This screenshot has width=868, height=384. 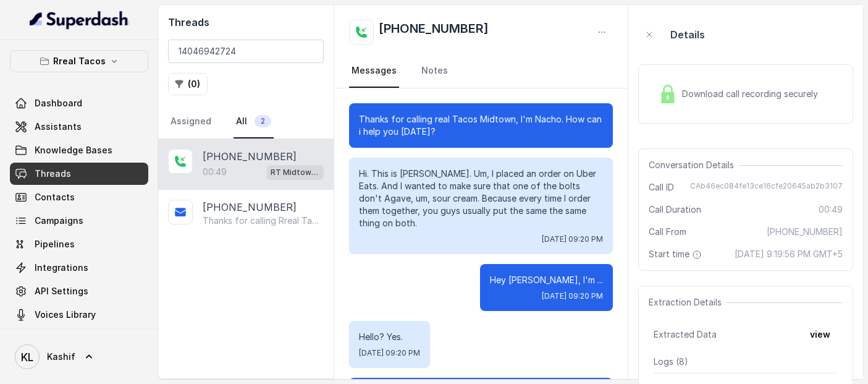 I want to click on span: Conversation Details, so click(x=694, y=165).